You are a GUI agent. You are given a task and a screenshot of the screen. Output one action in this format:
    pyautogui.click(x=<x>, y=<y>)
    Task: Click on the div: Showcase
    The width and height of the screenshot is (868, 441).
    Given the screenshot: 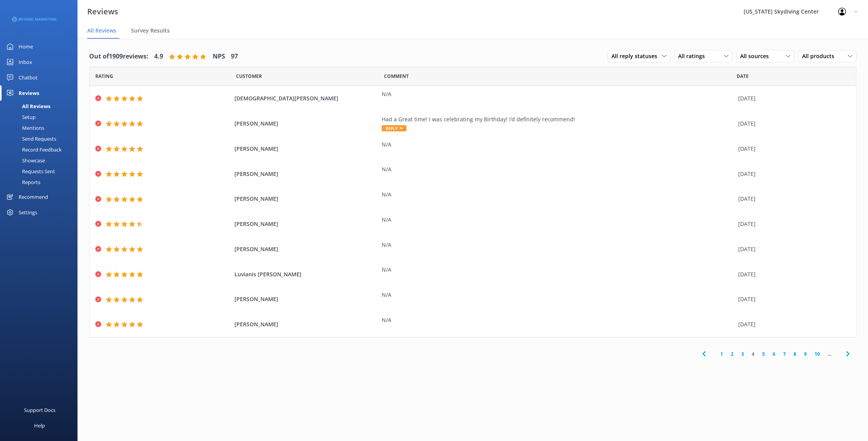 What is the action you would take?
    pyautogui.click(x=25, y=160)
    